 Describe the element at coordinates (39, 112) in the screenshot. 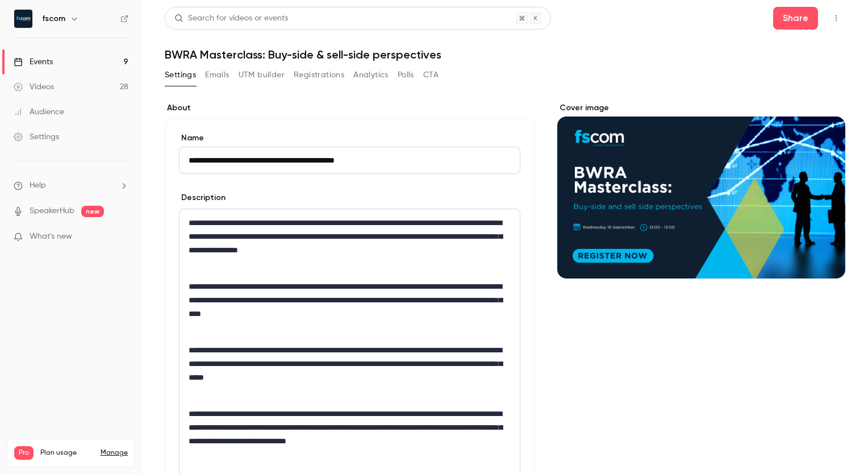

I see `div: Audience` at that location.